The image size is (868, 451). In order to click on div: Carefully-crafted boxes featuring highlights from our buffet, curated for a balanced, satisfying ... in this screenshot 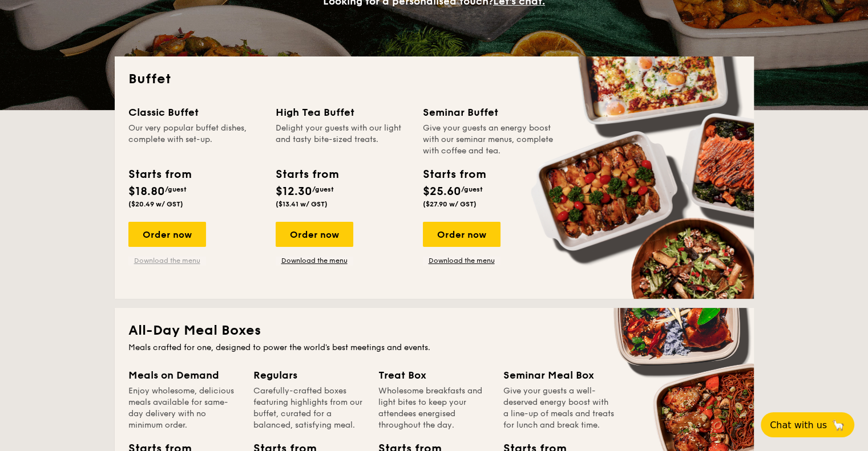, I will do `click(309, 408)`.